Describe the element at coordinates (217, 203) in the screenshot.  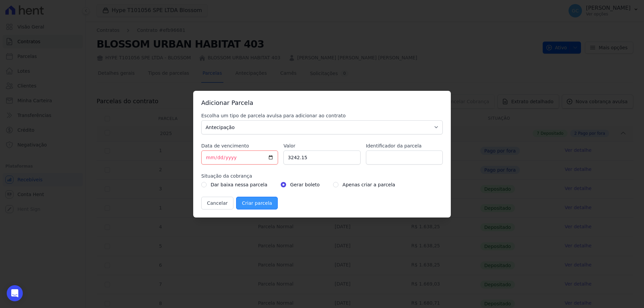
I see `button: Cancelar` at that location.